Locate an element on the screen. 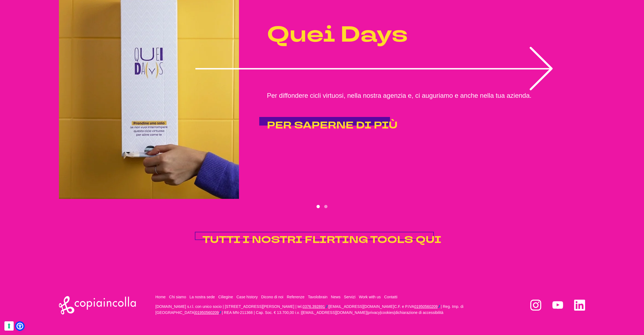 The width and height of the screenshot is (644, 335). a: Referenze is located at coordinates (296, 297).